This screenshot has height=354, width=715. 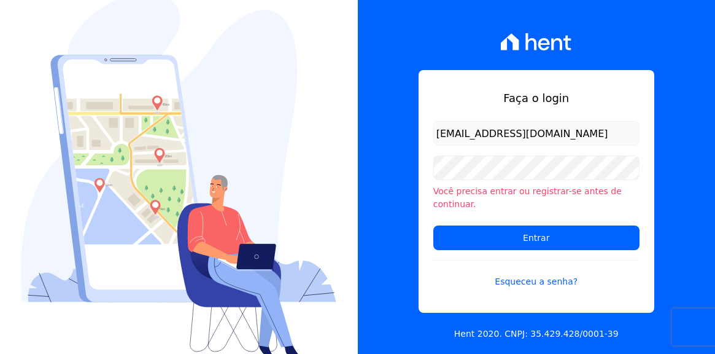 I want to click on a: Esqueceu a senha?, so click(x=537, y=274).